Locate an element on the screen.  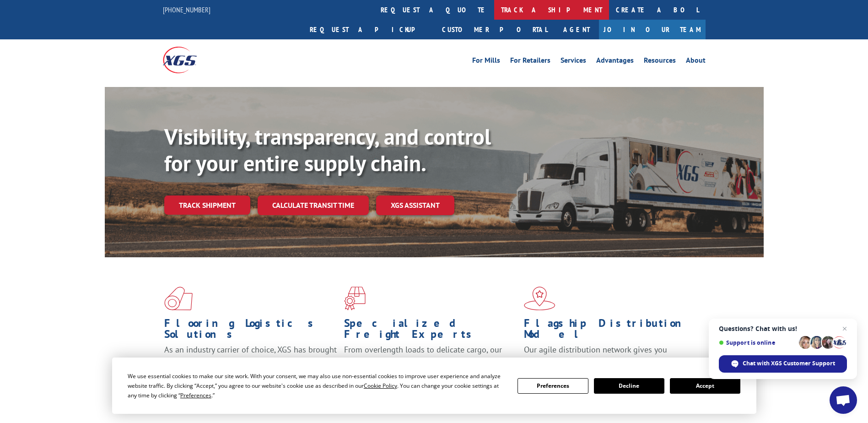
span: Close chat is located at coordinates (845, 329).